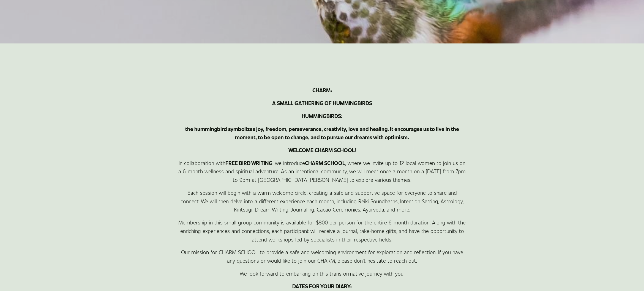  Describe the element at coordinates (322, 103) in the screenshot. I see `strong: A SMALL GATHERING OF HUMMINGBIRDS` at that location.